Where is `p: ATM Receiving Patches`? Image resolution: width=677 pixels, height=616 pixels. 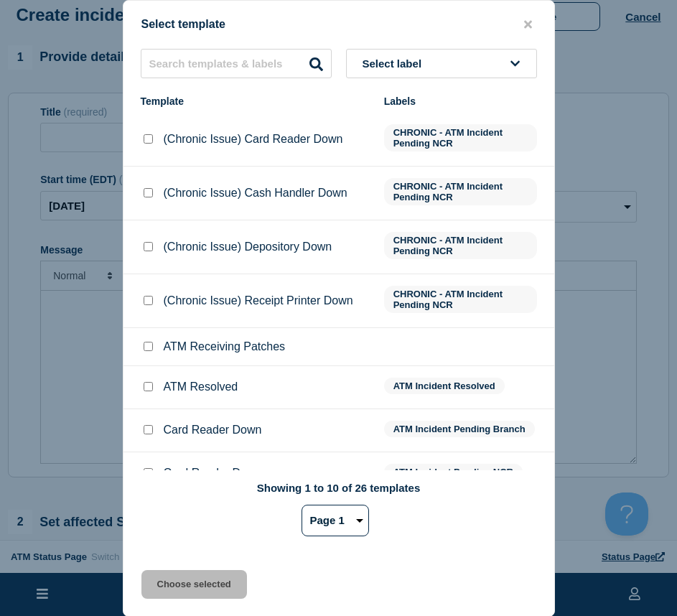 p: ATM Receiving Patches is located at coordinates (225, 347).